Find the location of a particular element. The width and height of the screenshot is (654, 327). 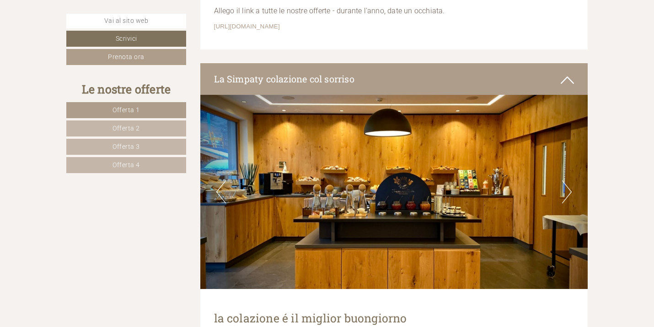

span: Offerta 3 is located at coordinates (126, 146).